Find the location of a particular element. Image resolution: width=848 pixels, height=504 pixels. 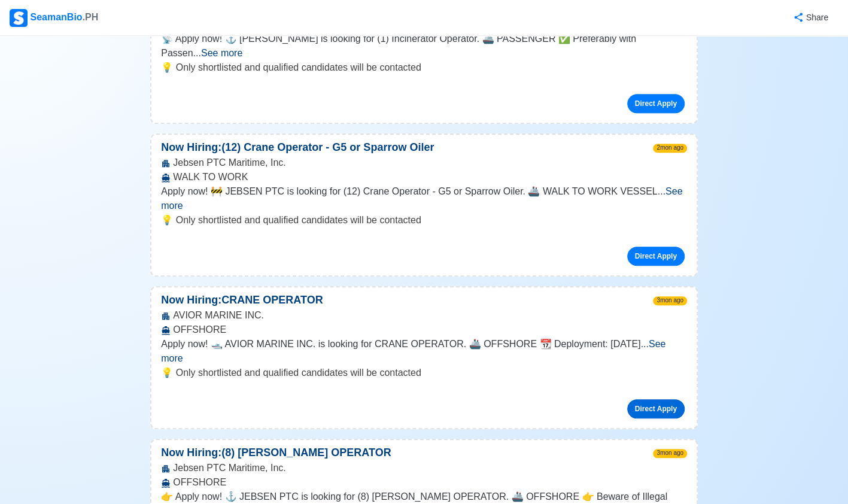

div: Jebsen PTC Maritime, Inc. WALK TO WORK is located at coordinates (424, 170).